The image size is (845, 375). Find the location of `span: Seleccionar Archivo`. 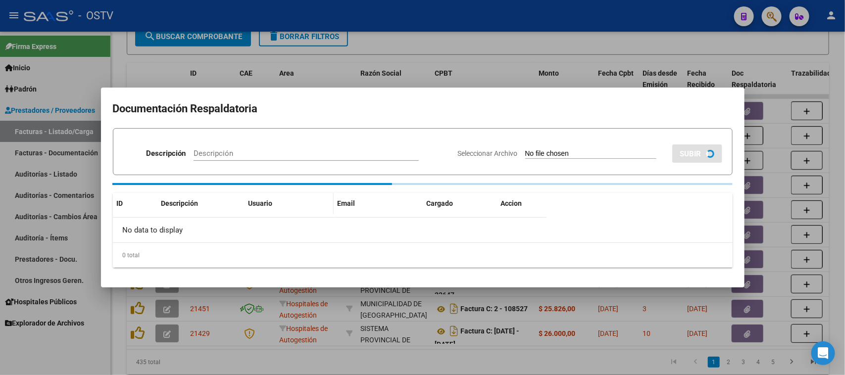

span: Seleccionar Archivo is located at coordinates (488, 154).